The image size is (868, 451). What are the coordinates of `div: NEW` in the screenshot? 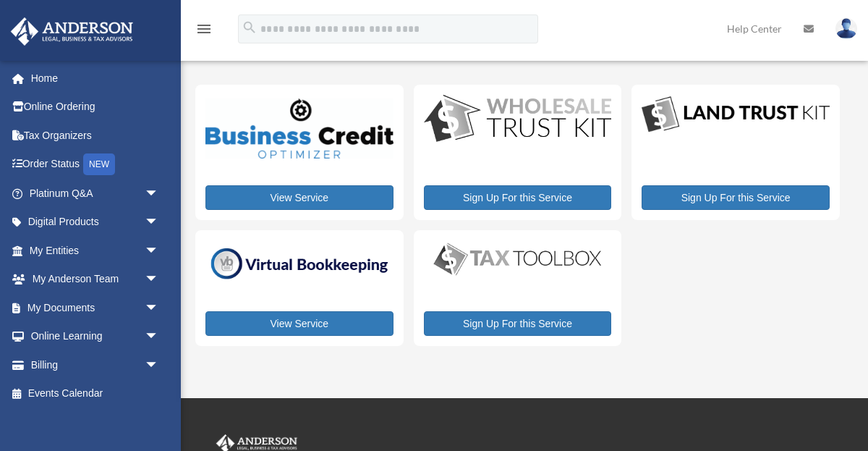 It's located at (99, 164).